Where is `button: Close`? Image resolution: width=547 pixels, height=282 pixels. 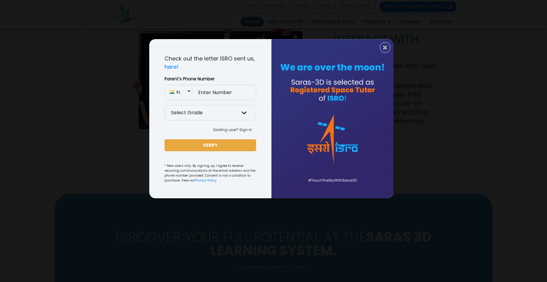 button: Close is located at coordinates (385, 47).